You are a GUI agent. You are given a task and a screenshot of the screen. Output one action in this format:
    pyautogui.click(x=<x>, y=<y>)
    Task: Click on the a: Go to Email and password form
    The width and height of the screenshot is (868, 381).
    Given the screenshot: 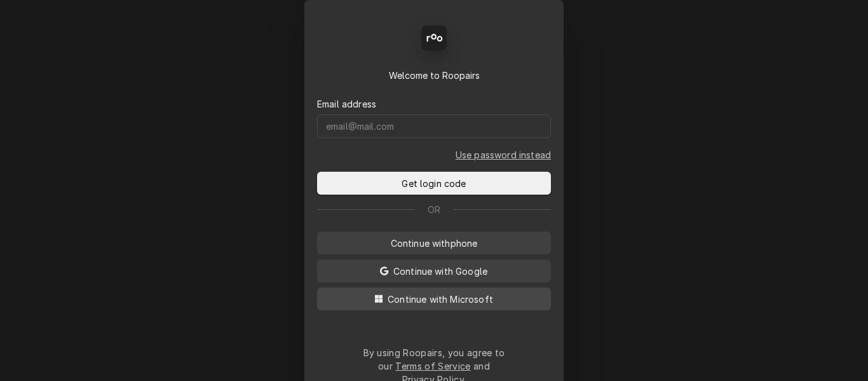 What is the action you would take?
    pyautogui.click(x=504, y=155)
    